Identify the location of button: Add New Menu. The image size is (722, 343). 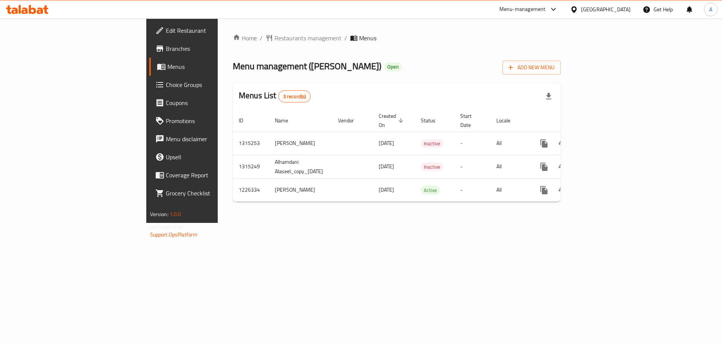
(532, 67).